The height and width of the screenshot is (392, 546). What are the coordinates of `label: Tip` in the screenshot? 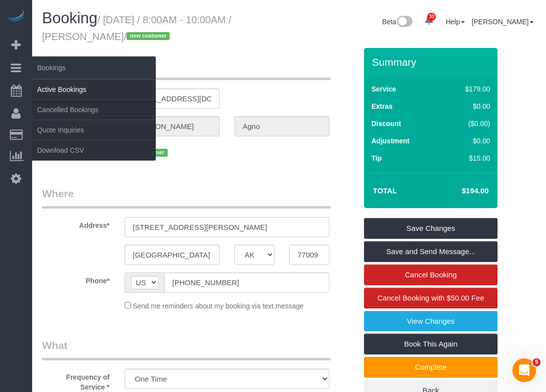 It's located at (377, 158).